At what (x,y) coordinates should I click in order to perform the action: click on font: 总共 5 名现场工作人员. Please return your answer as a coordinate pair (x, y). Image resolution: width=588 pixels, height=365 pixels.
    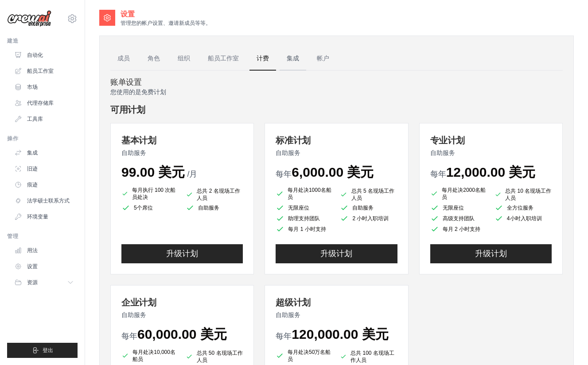
    Looking at the image, I should click on (373, 194).